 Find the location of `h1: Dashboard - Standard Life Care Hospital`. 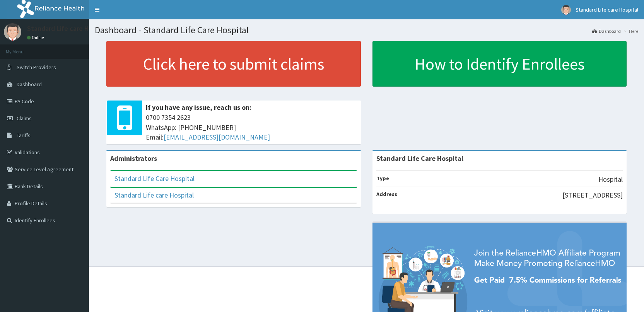

h1: Dashboard - Standard Life Care Hospital is located at coordinates (366, 30).